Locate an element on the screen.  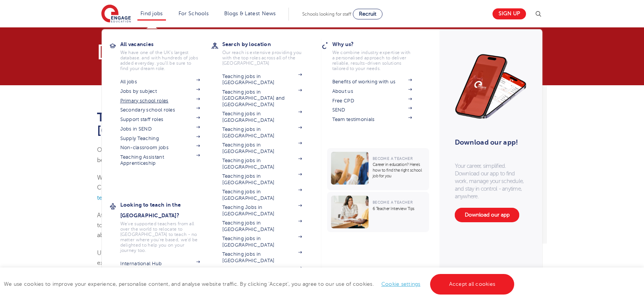
p: 6 Teacher Interview Tips is located at coordinates (399, 209).